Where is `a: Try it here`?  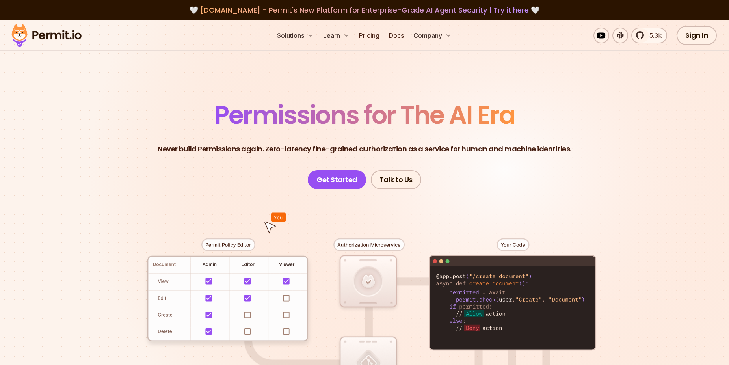
a: Try it here is located at coordinates (511, 10).